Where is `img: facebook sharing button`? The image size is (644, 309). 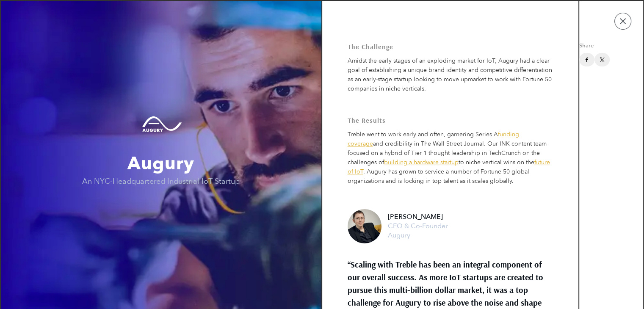
img: facebook sharing button is located at coordinates (587, 59).